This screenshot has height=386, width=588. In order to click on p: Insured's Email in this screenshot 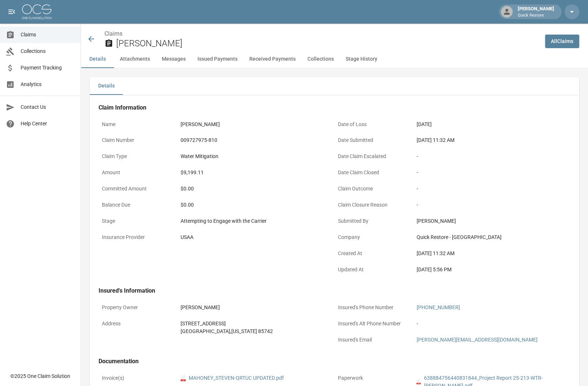, I will do `click(374, 340)`.